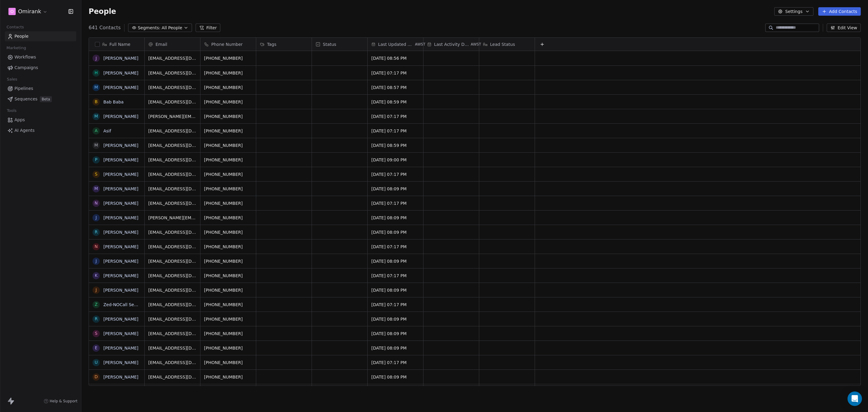 The image size is (868, 412). Describe the element at coordinates (96, 73) in the screenshot. I see `div: H` at that location.